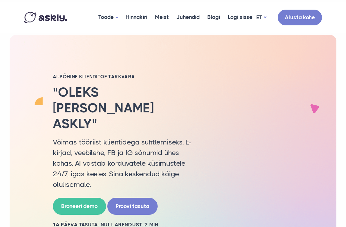 This screenshot has width=346, height=227. What do you see at coordinates (125, 163) in the screenshot?
I see `p: Võimas tööriist klientidega suhtlemiseks. E-kirjad, veebilehe, FB ja IG sõnumid ühes kohas. AI va...` at bounding box center [125, 163].